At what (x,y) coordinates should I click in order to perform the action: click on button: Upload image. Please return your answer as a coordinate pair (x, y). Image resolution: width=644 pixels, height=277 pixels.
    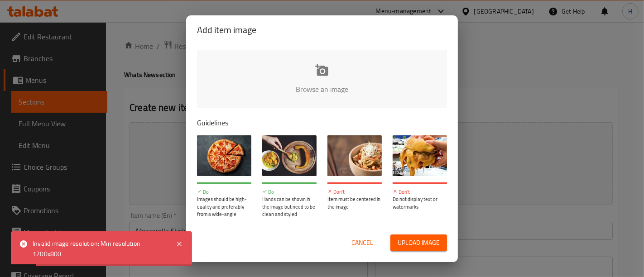
    Looking at the image, I should click on (418, 243).